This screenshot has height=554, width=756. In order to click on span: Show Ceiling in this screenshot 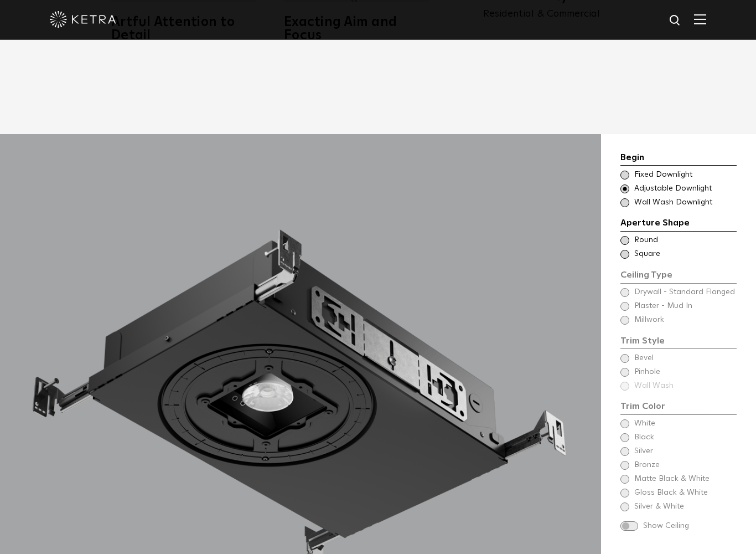, I will do `click(690, 526)`.